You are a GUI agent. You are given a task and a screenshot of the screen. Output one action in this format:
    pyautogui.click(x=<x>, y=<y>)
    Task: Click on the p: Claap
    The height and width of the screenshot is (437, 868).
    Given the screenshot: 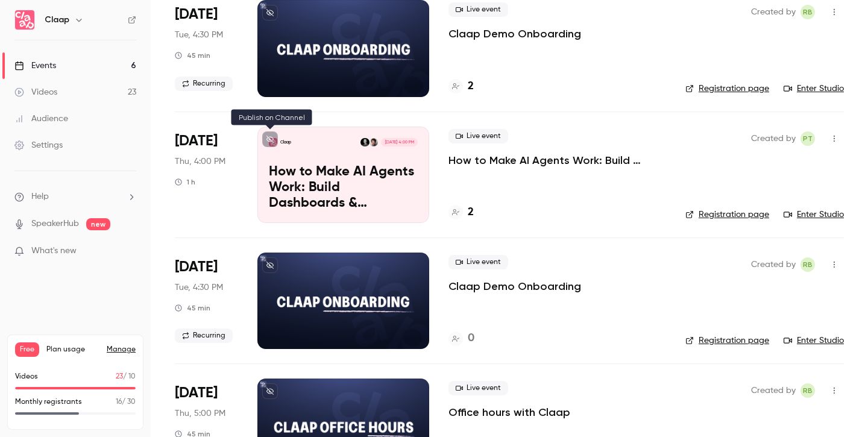 What is the action you would take?
    pyautogui.click(x=286, y=142)
    